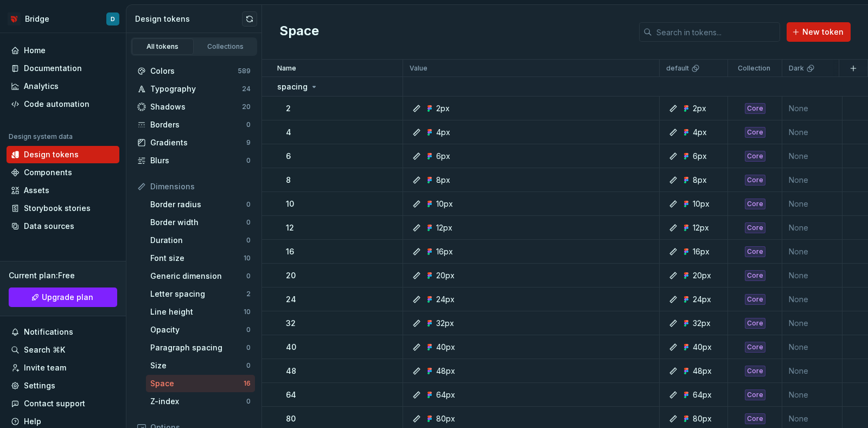 This screenshot has height=428, width=868. What do you see at coordinates (196, 107) in the screenshot?
I see `div: Shadows` at bounding box center [196, 107].